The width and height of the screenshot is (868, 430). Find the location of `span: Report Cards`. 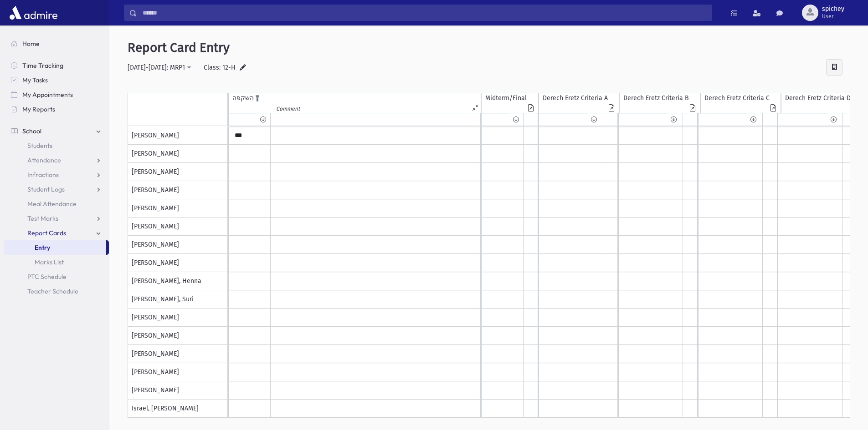

span: Report Cards is located at coordinates (46, 233).